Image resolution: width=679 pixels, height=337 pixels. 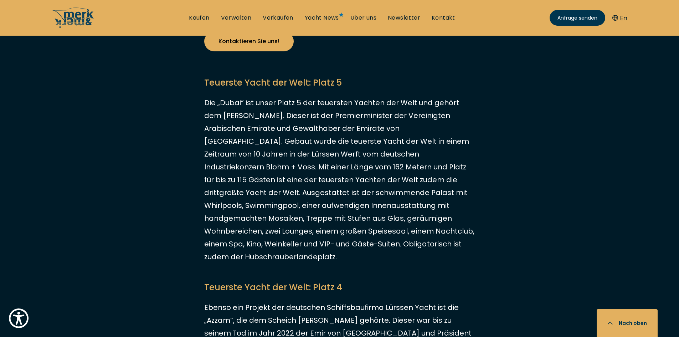 What do you see at coordinates (578, 18) in the screenshot?
I see `span: Anfrage senden` at bounding box center [578, 18].